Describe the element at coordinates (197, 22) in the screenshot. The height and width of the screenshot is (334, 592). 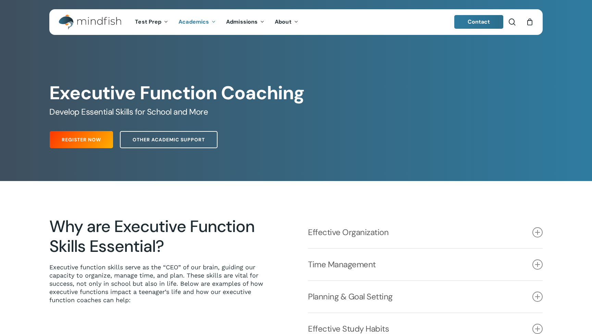
I see `a: Academics` at that location.